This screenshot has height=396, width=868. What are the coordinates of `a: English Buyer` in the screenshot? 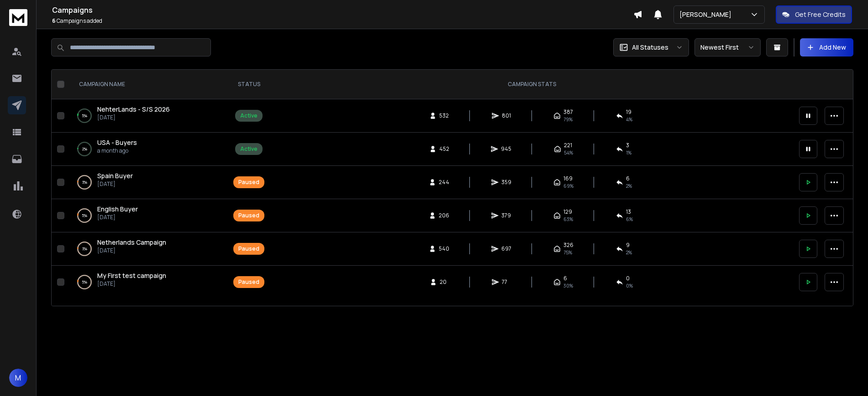 It's located at (118, 209).